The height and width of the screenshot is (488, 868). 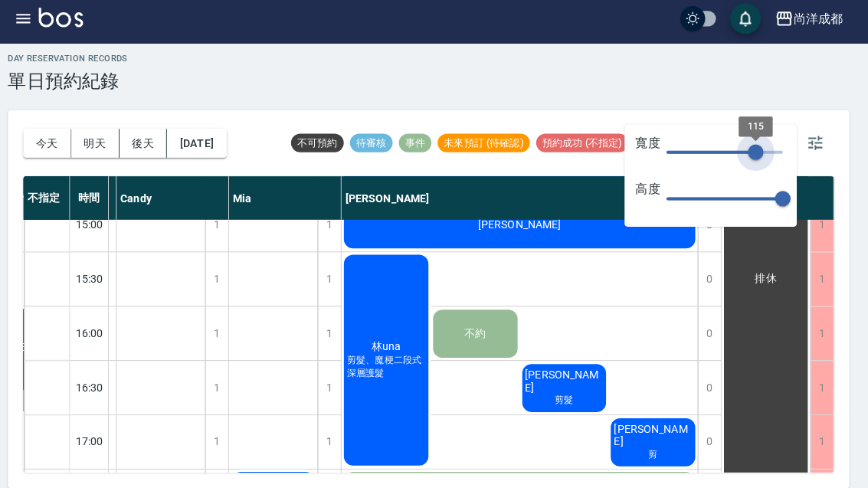 I want to click on div: 不指定, so click(x=57, y=201).